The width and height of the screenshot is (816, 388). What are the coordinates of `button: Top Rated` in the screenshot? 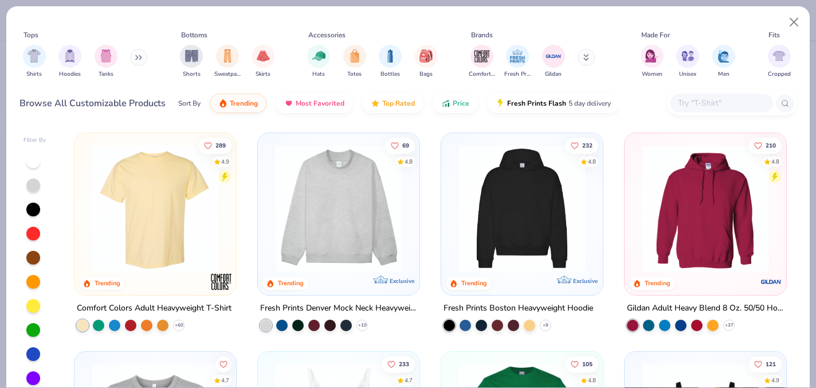 It's located at (393, 103).